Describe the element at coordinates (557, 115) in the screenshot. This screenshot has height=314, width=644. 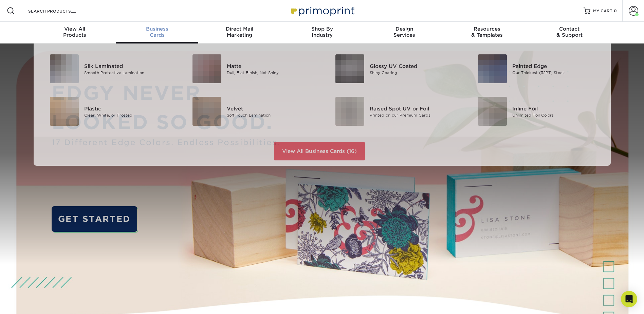
I see `div: Unlimited Foil Colors` at that location.